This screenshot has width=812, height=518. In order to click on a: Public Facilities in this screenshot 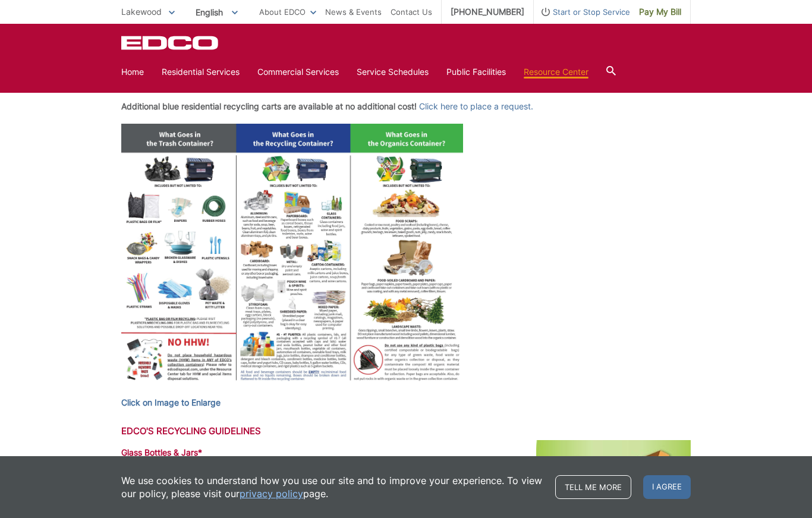, I will do `click(476, 72)`.